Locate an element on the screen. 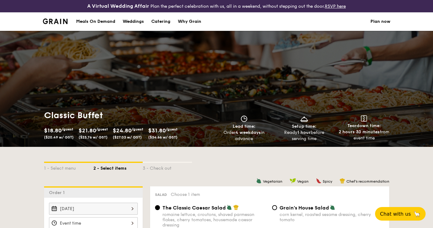 Image resolution: width=433 pixels, height=228 pixels. div: Why Grain is located at coordinates (190, 22).